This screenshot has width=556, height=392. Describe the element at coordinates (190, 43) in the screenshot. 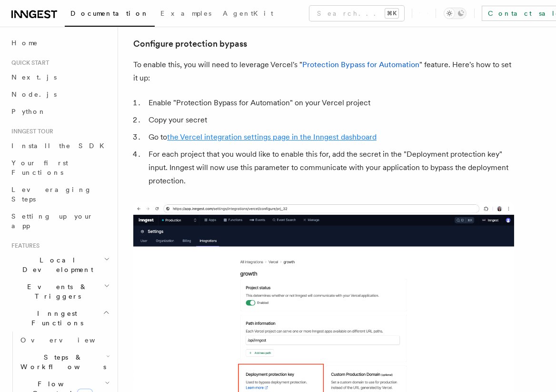

I see `a: Configure protection bypass` at that location.